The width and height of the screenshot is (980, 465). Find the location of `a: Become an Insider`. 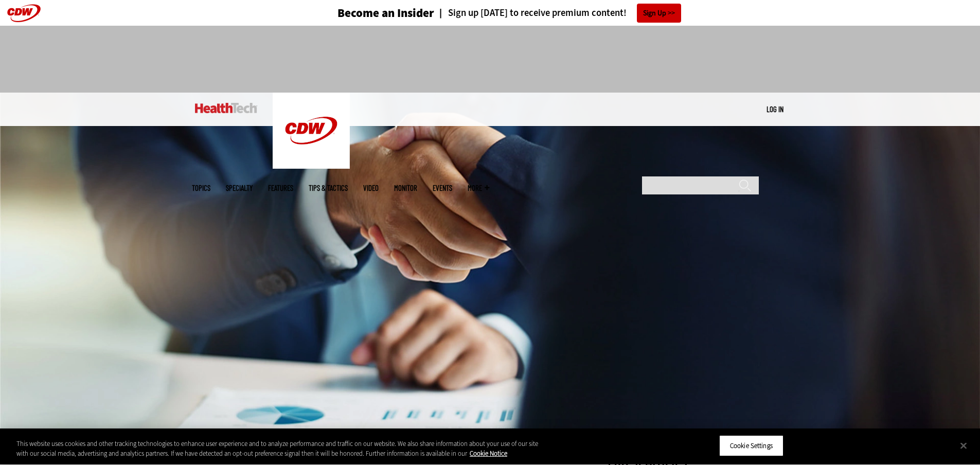

a: Become an Insider is located at coordinates (366, 13).